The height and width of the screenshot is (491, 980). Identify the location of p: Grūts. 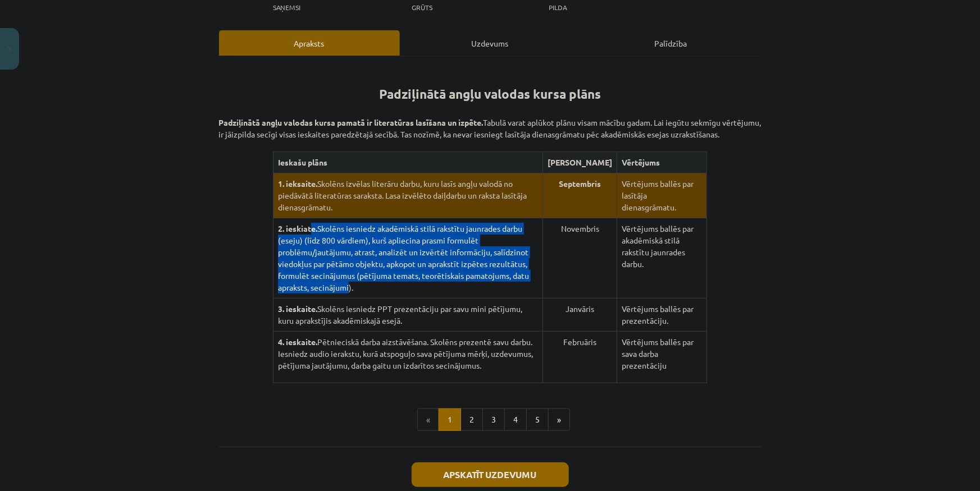
(422, 7).